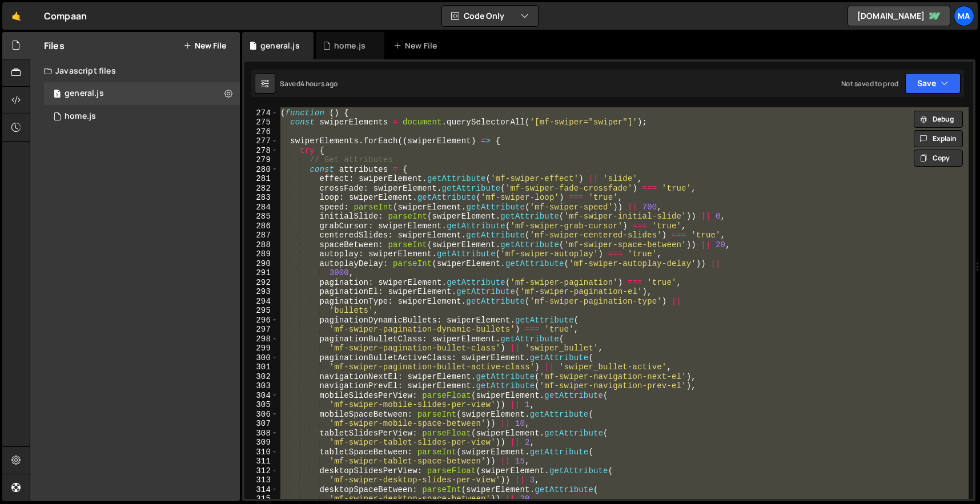 The width and height of the screenshot is (980, 504). What do you see at coordinates (261, 169) in the screenshot?
I see `div: 280` at bounding box center [261, 169].